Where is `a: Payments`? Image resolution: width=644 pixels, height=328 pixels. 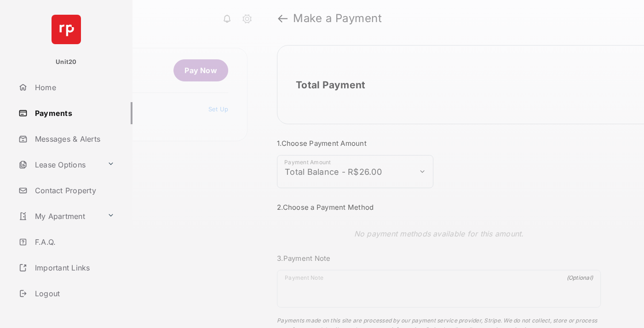 a: Payments is located at coordinates (73, 113).